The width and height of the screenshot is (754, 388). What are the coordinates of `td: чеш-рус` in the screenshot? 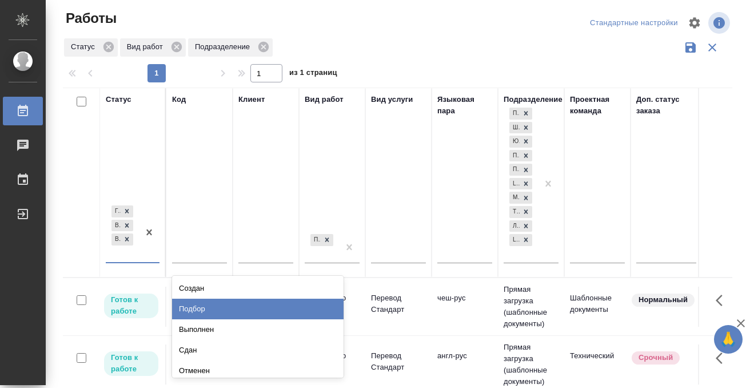 It's located at (465, 307).